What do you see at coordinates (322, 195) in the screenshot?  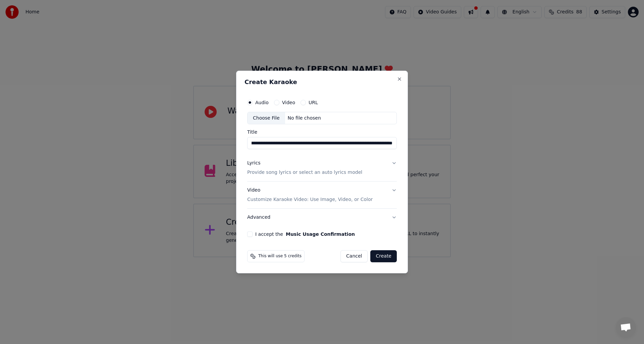 I see `button: VideoCustomize Karaoke Video: Use Image, Video, or Color` at bounding box center [322, 195].